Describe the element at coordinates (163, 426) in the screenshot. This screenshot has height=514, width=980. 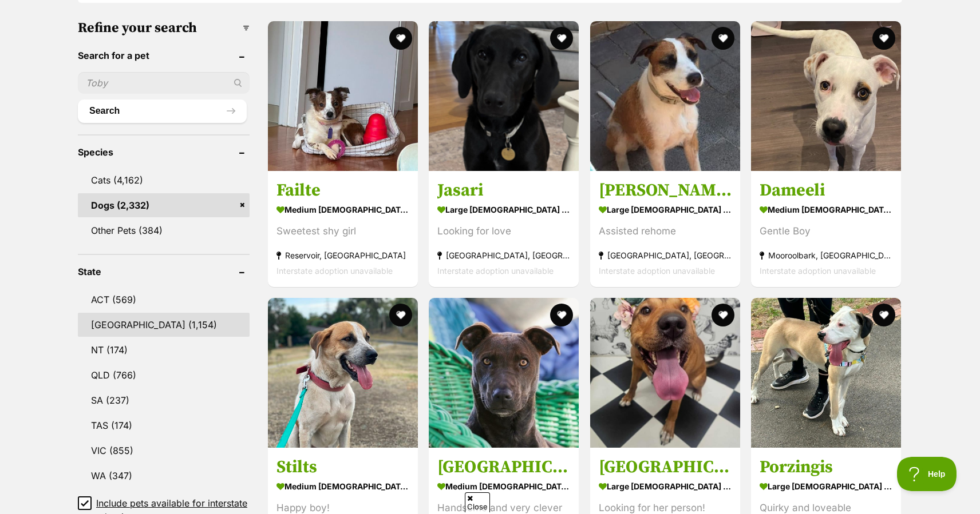
I see `a: TAS (174)` at that location.